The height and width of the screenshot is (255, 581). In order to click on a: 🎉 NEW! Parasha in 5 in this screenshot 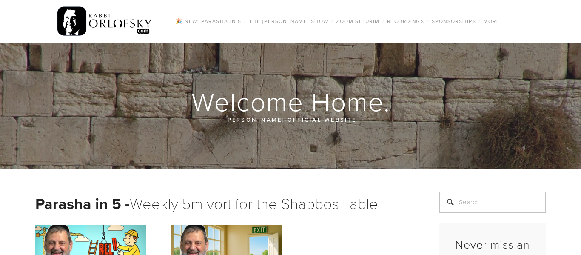, I will do `click(208, 21)`.